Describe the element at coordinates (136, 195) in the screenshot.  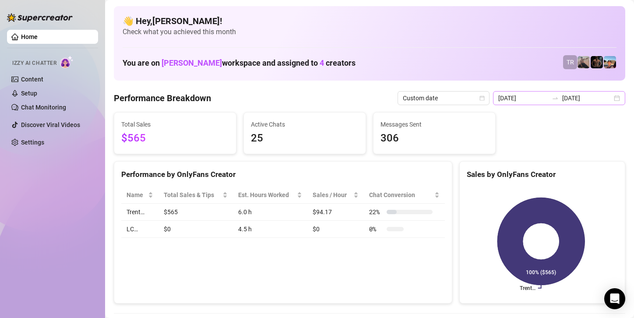
I see `span: Name` at that location.